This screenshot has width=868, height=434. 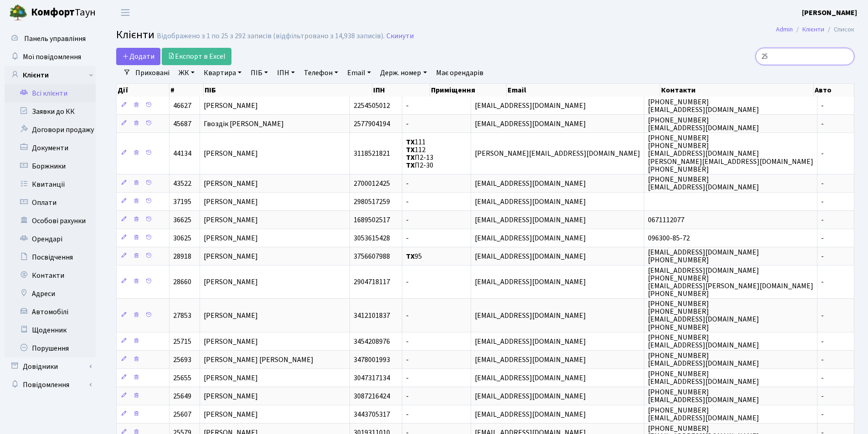 What do you see at coordinates (372, 282) in the screenshot?
I see `span: 2904718117` at bounding box center [372, 282].